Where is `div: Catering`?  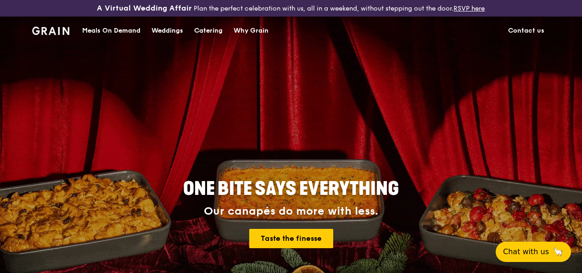
div: Catering is located at coordinates (209, 31).